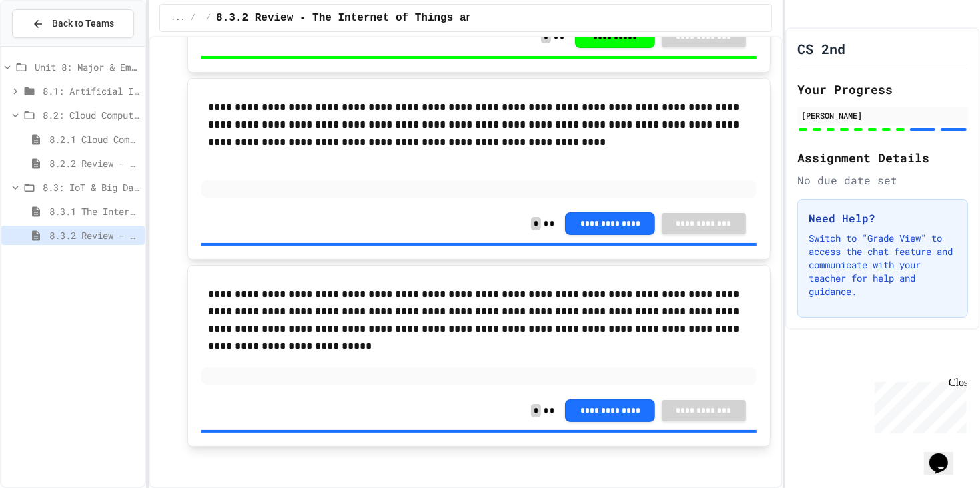 The width and height of the screenshot is (980, 488). Describe the element at coordinates (94, 139) in the screenshot. I see `span: 8.2.1 Cloud Computing: Transforming the Digital World` at that location.